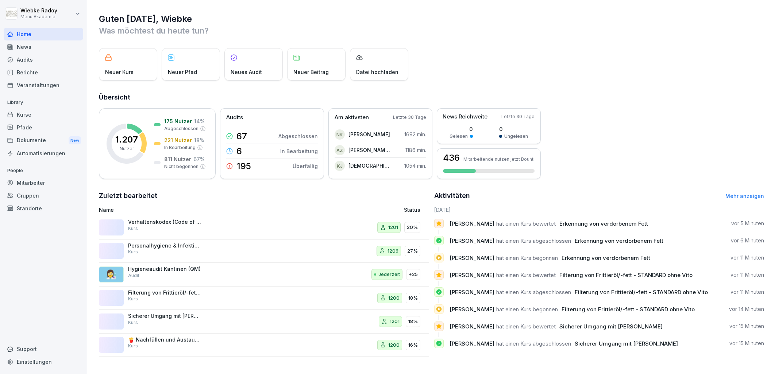 The width and height of the screenshot is (775, 374). I want to click on p: Überfällig, so click(305, 166).